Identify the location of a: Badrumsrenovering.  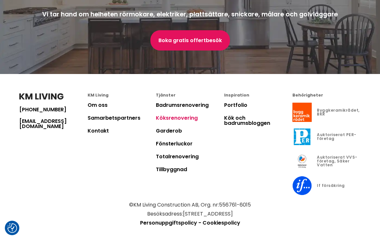
(182, 105).